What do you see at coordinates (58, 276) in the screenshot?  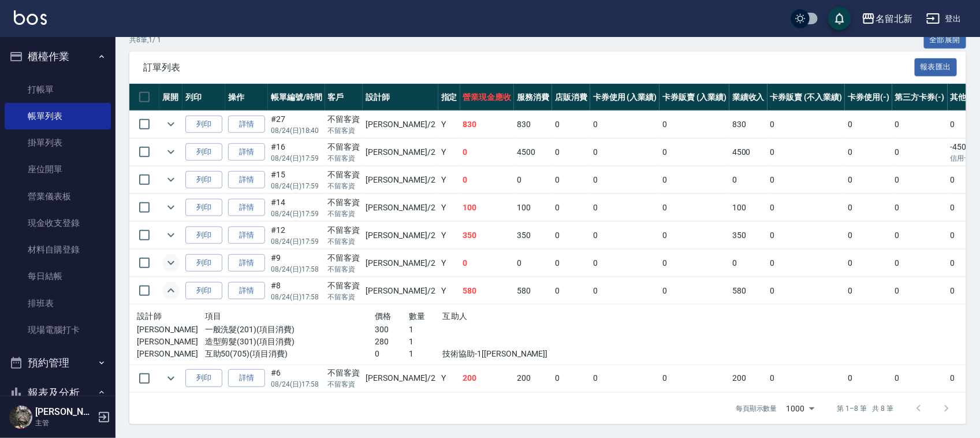 I see `a: 每日結帳` at bounding box center [58, 276].